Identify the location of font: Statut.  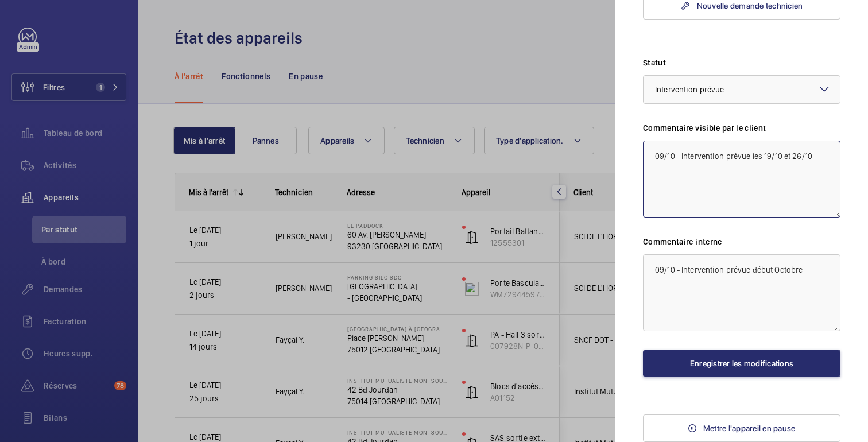
(654, 63).